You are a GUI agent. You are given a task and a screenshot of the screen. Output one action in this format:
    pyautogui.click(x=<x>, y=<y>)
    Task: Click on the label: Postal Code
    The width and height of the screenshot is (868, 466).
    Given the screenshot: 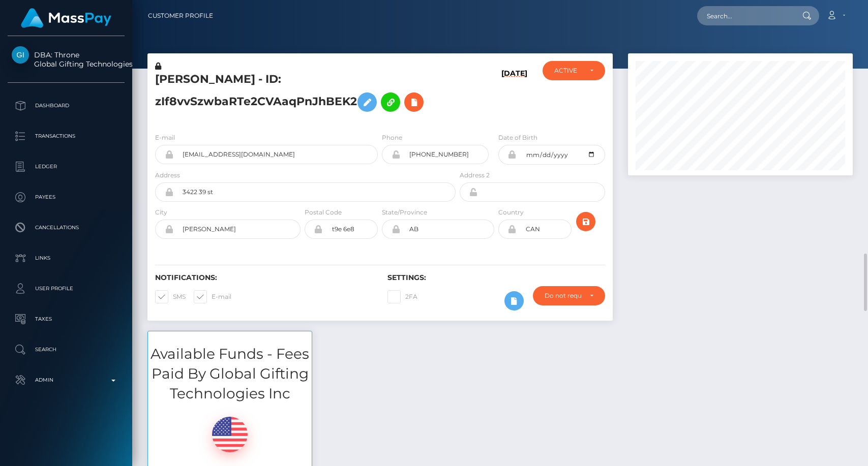 What is the action you would take?
    pyautogui.click(x=323, y=212)
    